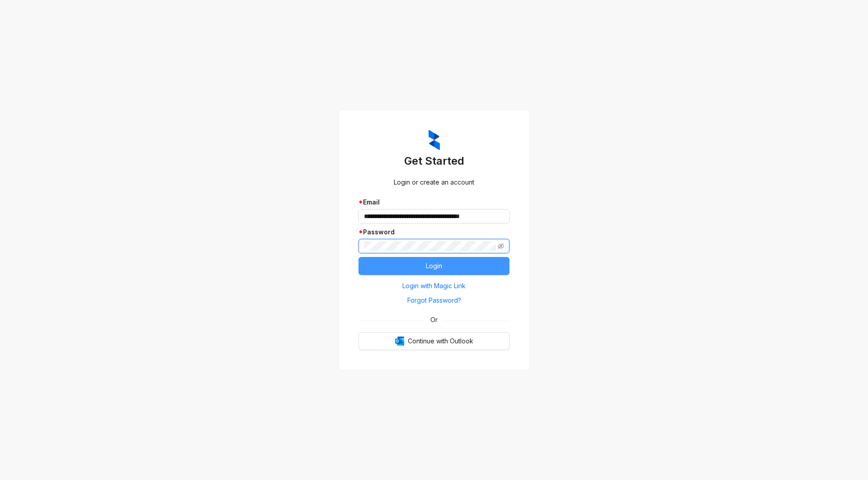  What do you see at coordinates (434, 320) in the screenshot?
I see `span: Or` at bounding box center [434, 320].